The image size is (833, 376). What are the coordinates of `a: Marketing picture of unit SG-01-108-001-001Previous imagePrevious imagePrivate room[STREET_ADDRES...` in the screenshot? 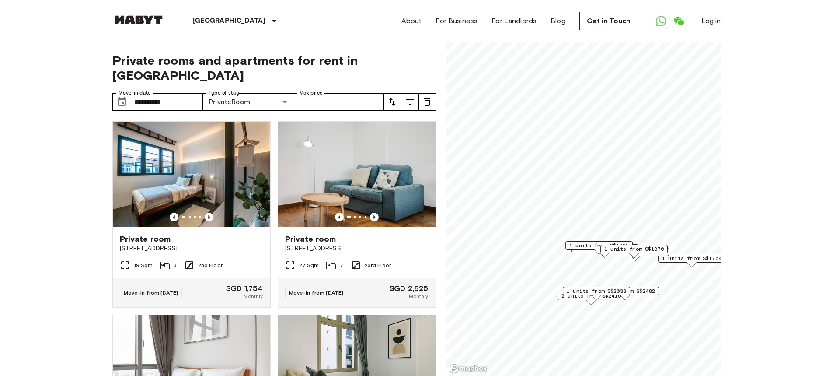 It's located at (357, 214).